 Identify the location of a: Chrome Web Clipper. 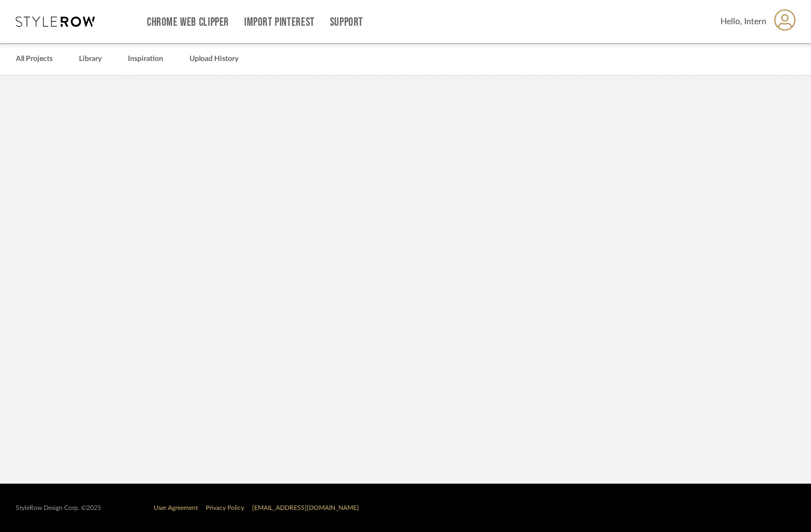
(188, 22).